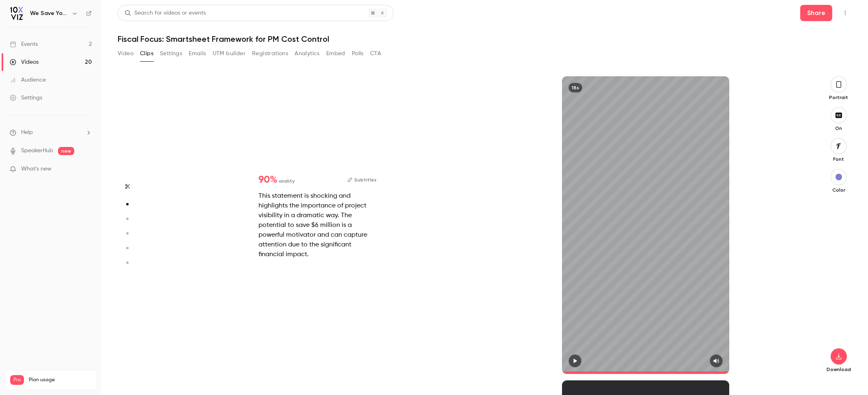 This screenshot has width=868, height=395. What do you see at coordinates (317, 225) in the screenshot?
I see `div: This statement is shocking and highlights the importance of project visibility in a dramatic way....` at bounding box center [317, 225].